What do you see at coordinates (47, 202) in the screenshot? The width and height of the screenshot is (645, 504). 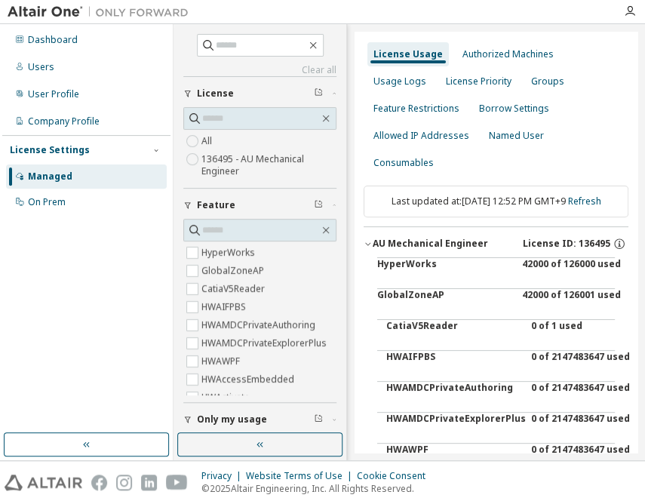 I see `div: On Prem` at bounding box center [47, 202].